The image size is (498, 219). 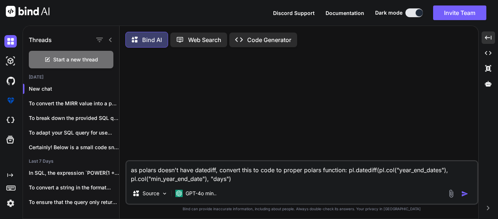 I want to click on p: Code Generator, so click(x=269, y=40).